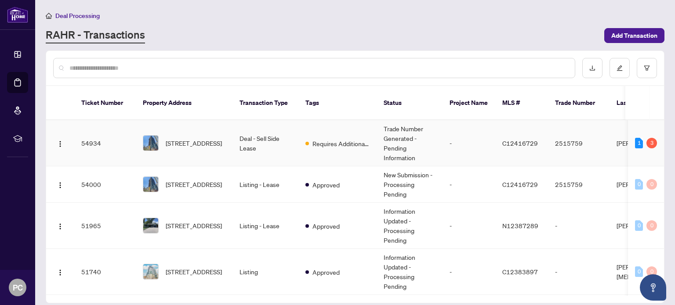  Describe the element at coordinates (95, 36) in the screenshot. I see `a: RAHR - Transactions` at that location.